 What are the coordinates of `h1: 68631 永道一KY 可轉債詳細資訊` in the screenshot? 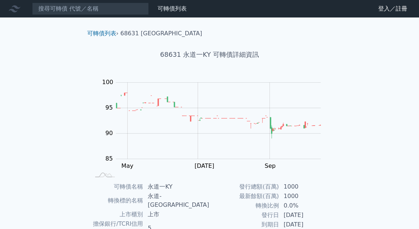 It's located at (210, 55).